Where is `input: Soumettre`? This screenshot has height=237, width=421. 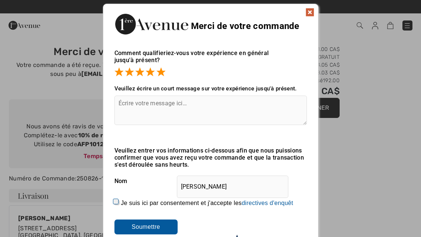 input: Soumettre is located at coordinates (146, 227).